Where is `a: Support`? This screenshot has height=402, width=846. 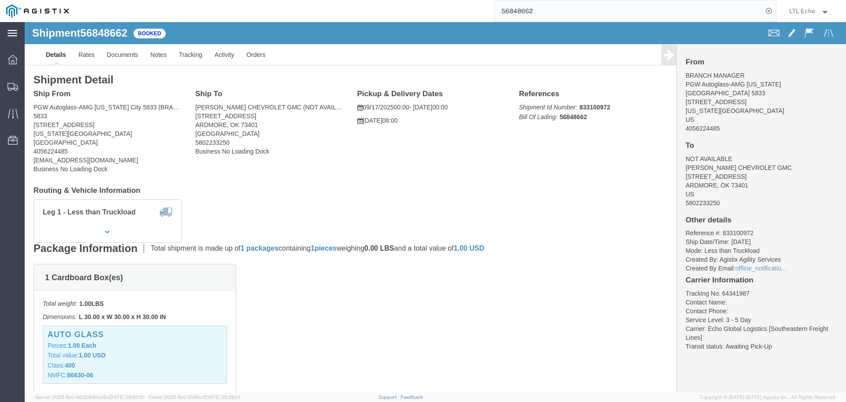
a: Support is located at coordinates (390, 397).